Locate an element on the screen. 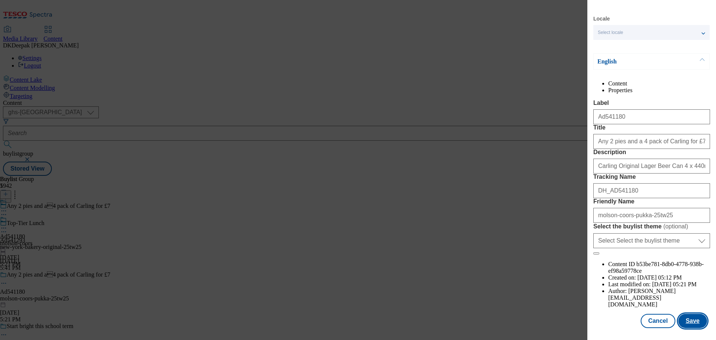 Image resolution: width=716 pixels, height=340 pixels. span: ( optional ) is located at coordinates (675, 226).